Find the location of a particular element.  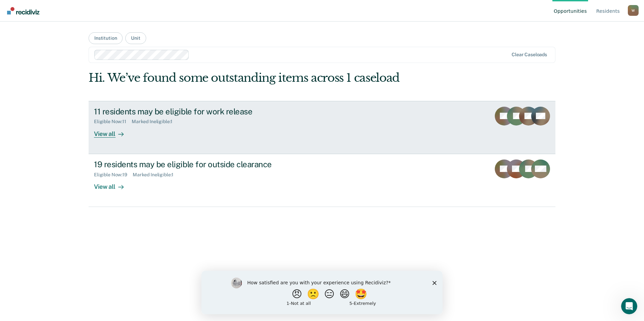

button: 5 is located at coordinates (160, 23).